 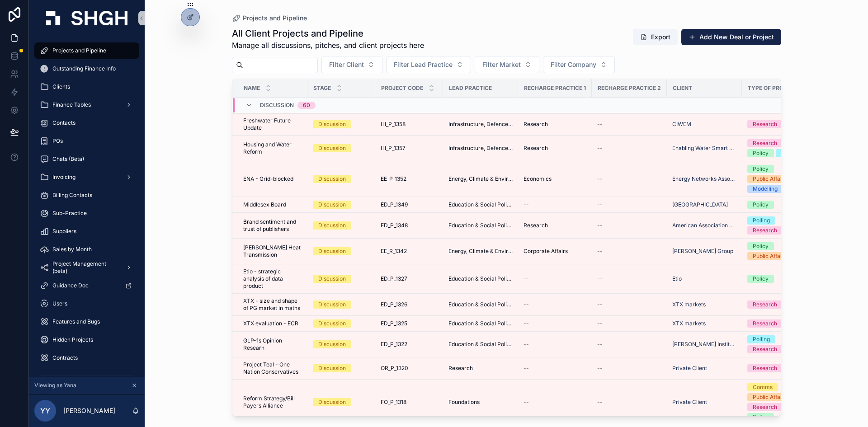 What do you see at coordinates (273, 124) in the screenshot?
I see `a: Freshwater Future Update` at bounding box center [273, 124].